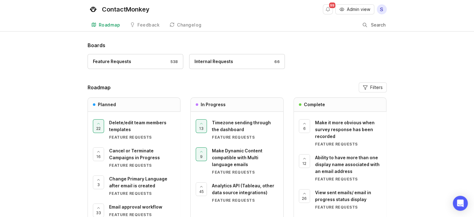  Describe the element at coordinates (98, 184) in the screenshot. I see `span: 3` at that location.